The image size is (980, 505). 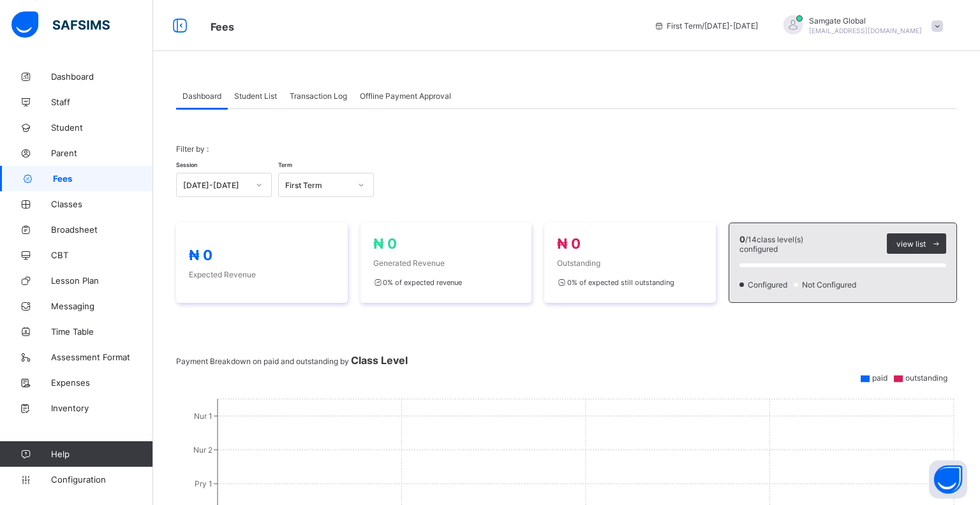 What do you see at coordinates (865, 21) in the screenshot?
I see `span: Samgate Global` at bounding box center [865, 21].